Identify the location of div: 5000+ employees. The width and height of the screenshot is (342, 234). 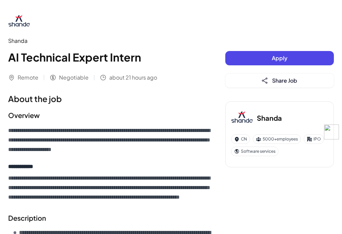
(277, 139).